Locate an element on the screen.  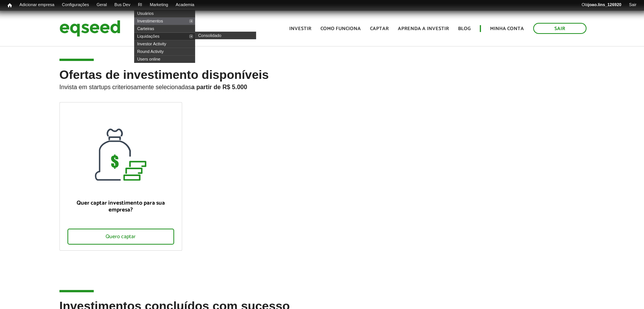
a: Captar is located at coordinates (379, 28).